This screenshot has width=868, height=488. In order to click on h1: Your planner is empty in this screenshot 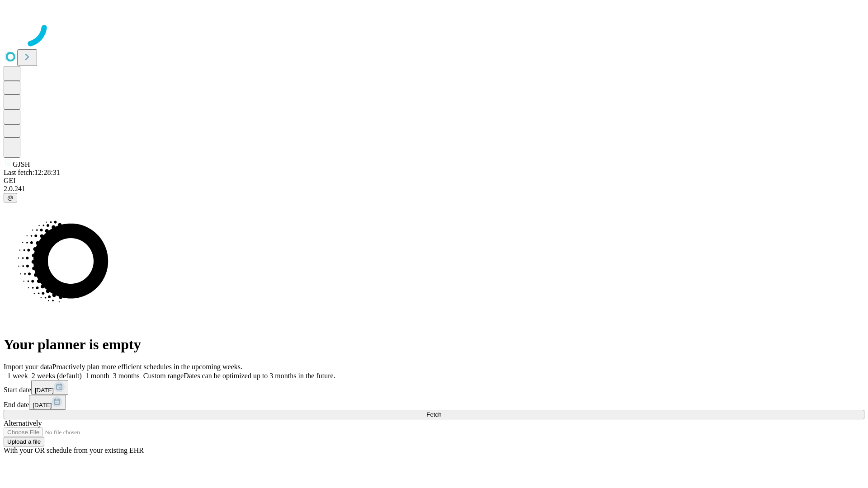, I will do `click(434, 344)`.